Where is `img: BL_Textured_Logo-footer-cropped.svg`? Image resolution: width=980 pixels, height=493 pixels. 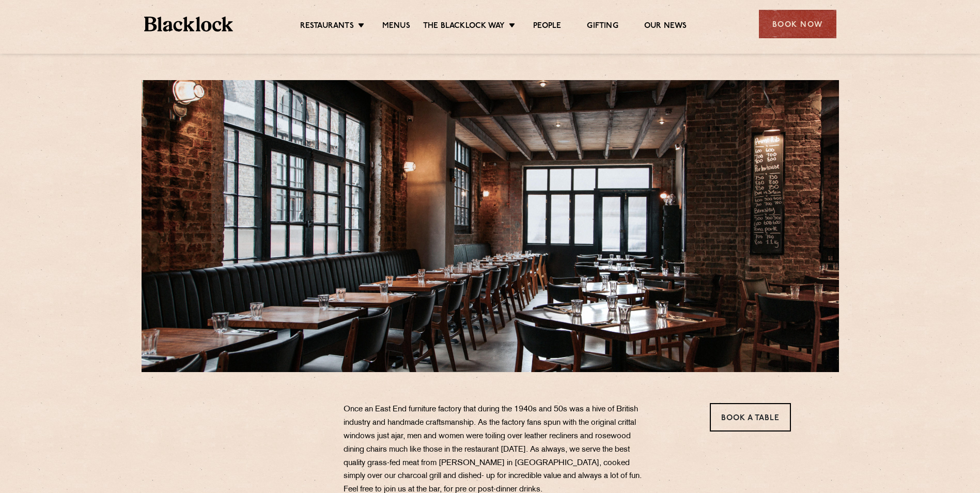
img: BL_Textured_Logo-footer-cropped.svg is located at coordinates (189, 24).